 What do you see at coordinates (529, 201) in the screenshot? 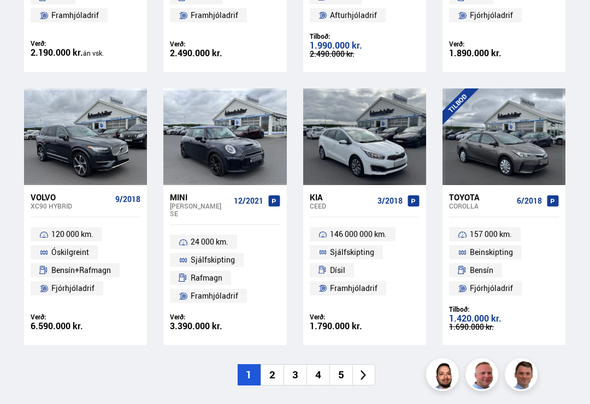
I see `span: 6/2018` at bounding box center [529, 201].